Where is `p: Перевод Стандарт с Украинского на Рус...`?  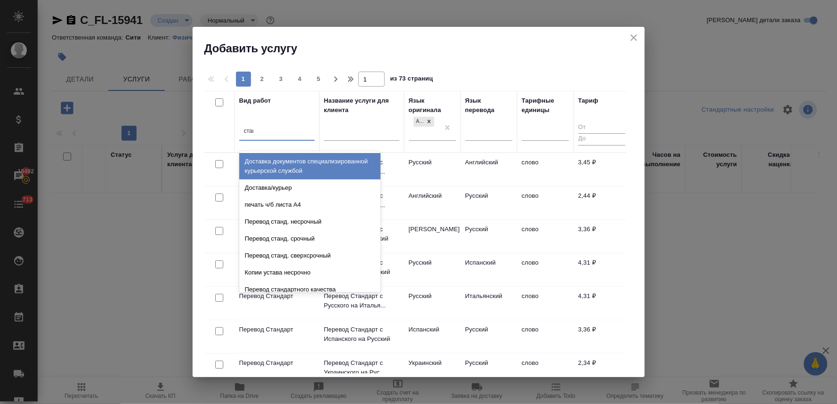 p: Перевод Стандарт с Украинского на Рус... is located at coordinates (362, 368).